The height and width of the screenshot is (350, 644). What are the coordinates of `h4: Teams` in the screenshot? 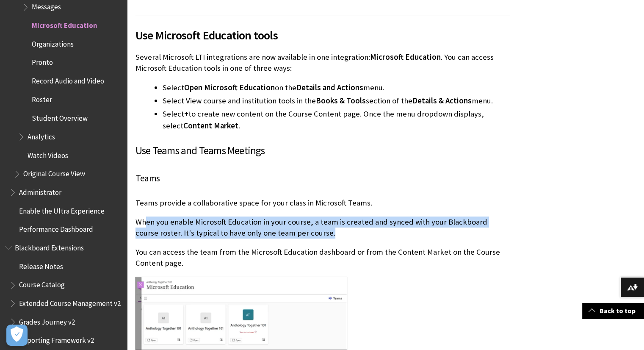 It's located at (323, 178).